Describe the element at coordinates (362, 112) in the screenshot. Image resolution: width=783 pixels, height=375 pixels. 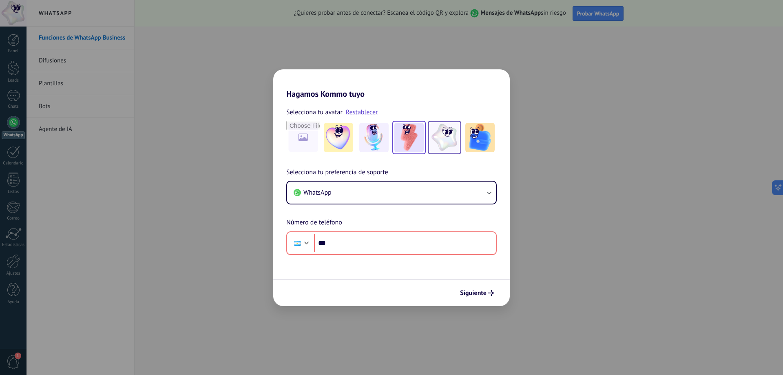
I see `a: Restablecer` at that location.